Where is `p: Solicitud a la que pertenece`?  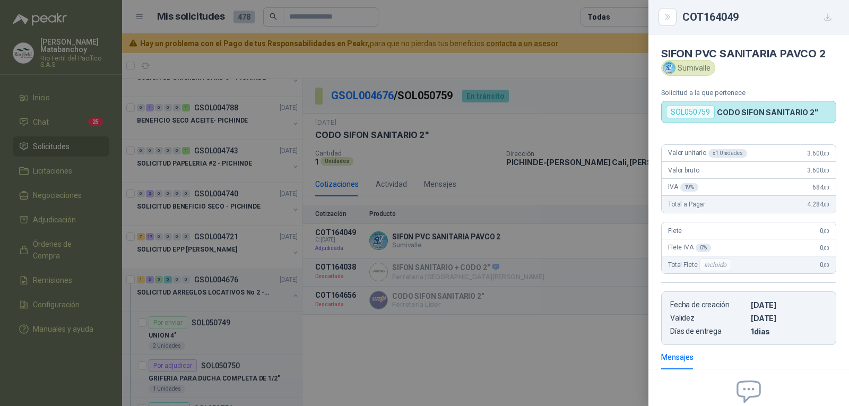 p: Solicitud a la que pertenece is located at coordinates (749, 92).